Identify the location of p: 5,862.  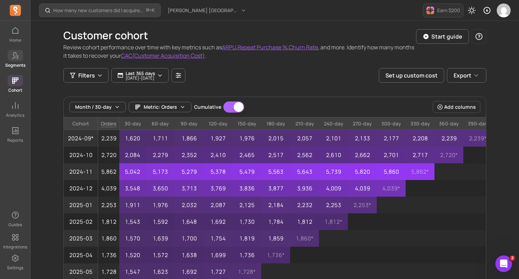
(108, 172).